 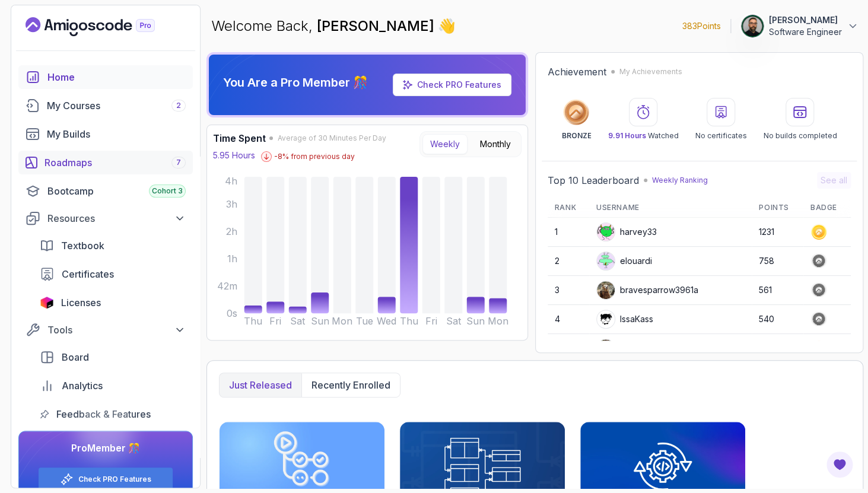 I want to click on p: Weekly Ranking, so click(x=680, y=181).